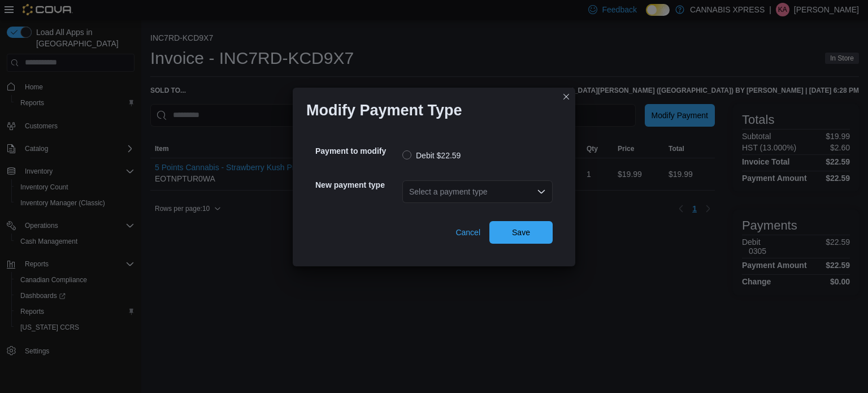  I want to click on span: Cancel, so click(468, 232).